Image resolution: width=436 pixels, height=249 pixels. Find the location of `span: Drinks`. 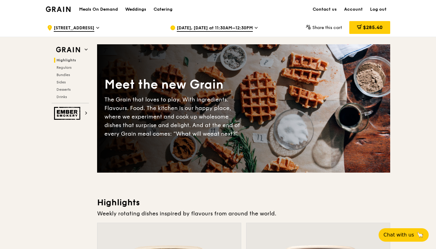

span: Drinks is located at coordinates (62, 97).